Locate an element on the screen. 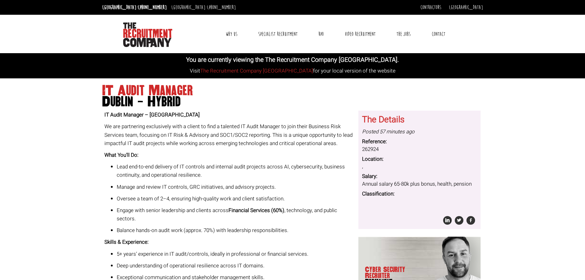  dd: Annual salary 65-80k plus bonus, health, pension is located at coordinates (419, 184).